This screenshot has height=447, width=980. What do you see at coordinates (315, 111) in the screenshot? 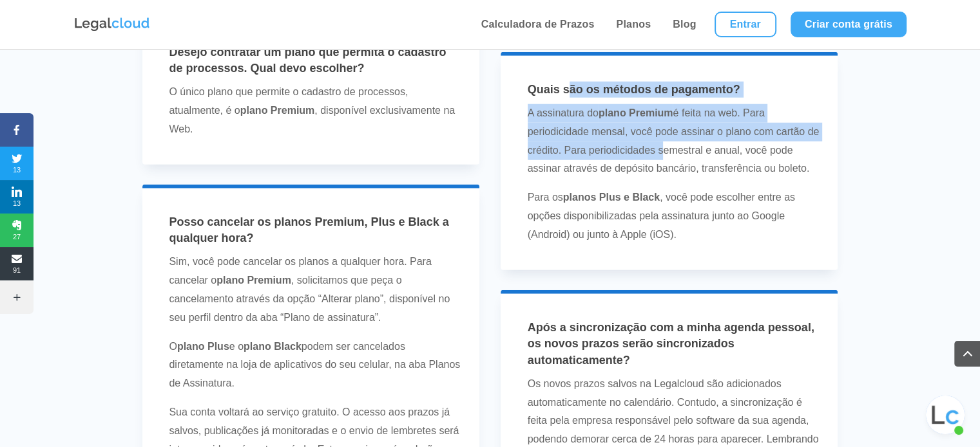
I see `p: O único plano que permite o cadastro de processos, atualmente, é o , disponível exclusivamente na...` at bounding box center [315, 111].